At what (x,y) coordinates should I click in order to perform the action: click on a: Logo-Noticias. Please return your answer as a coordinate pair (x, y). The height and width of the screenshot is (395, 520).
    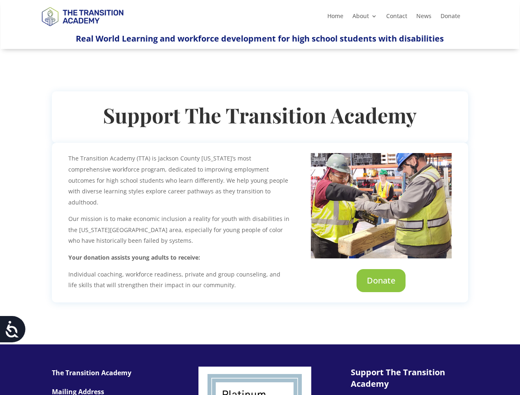
    Looking at the image, I should click on (82, 28).